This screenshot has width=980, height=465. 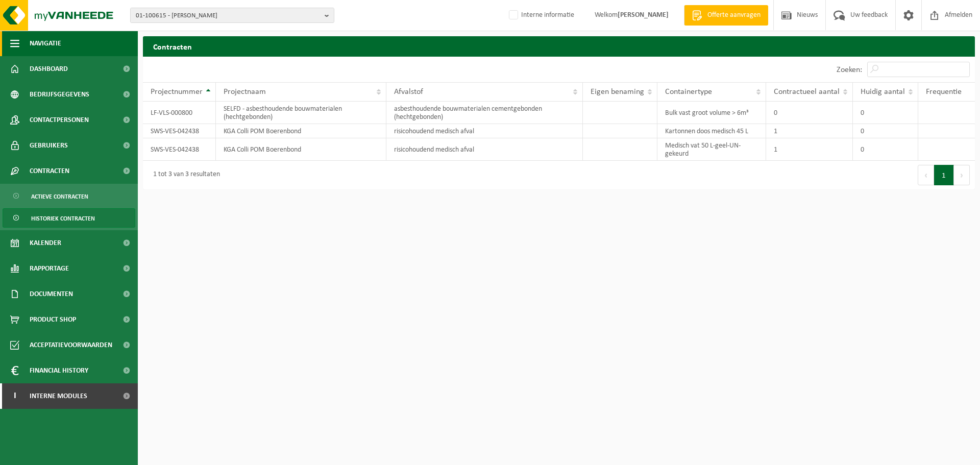 What do you see at coordinates (48, 146) in the screenshot?
I see `span: Gebruikers` at bounding box center [48, 146].